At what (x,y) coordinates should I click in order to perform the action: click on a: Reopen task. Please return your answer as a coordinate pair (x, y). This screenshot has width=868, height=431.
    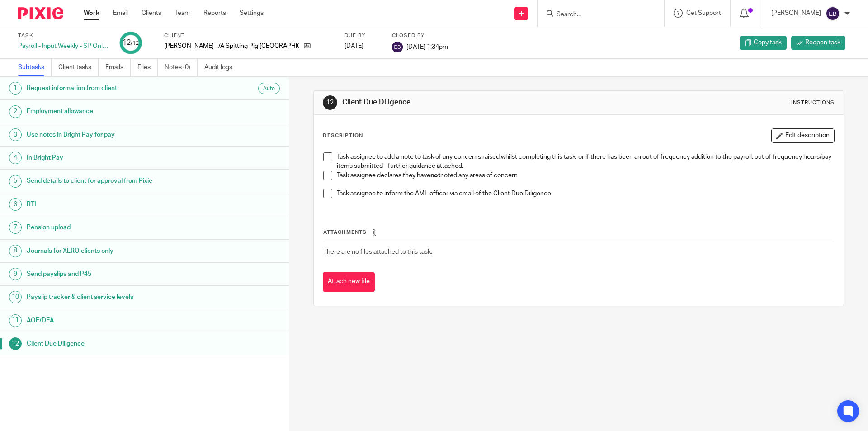
    Looking at the image, I should click on (819, 43).